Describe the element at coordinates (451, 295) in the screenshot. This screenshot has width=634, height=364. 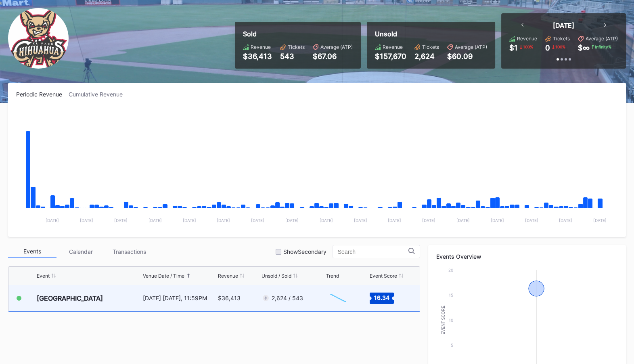
I see `text: 15` at that location.